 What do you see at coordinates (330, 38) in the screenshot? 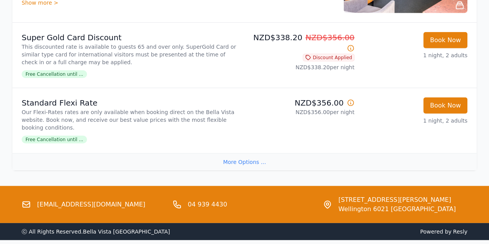
I see `span: NZD$356.00` at bounding box center [330, 38].